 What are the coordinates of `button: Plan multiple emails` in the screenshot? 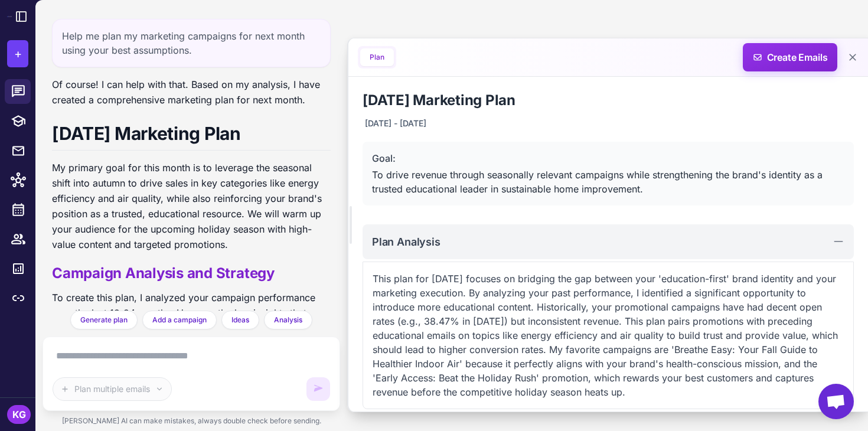 It's located at (112, 389).